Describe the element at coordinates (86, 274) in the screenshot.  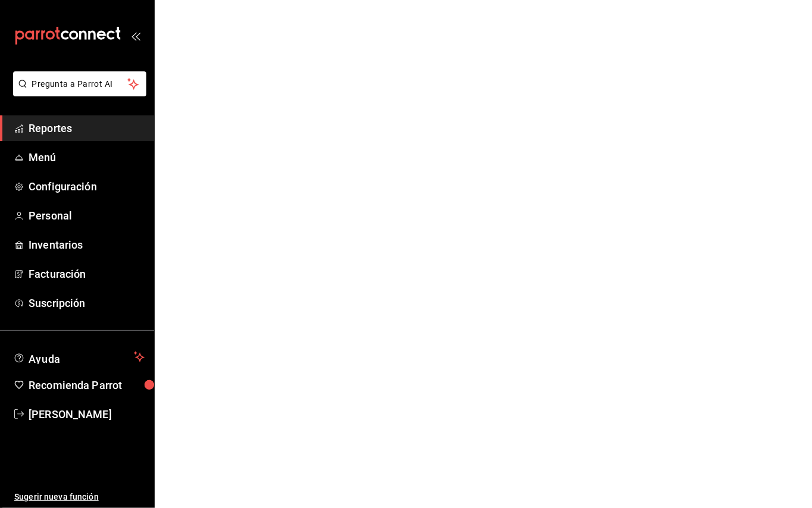
I see `span: Facturación` at that location.